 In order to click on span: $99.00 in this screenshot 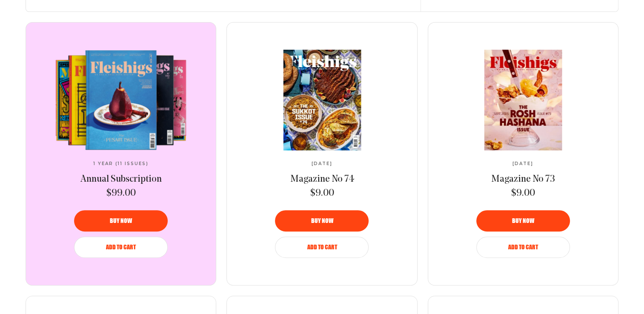, I will do `click(121, 194)`.